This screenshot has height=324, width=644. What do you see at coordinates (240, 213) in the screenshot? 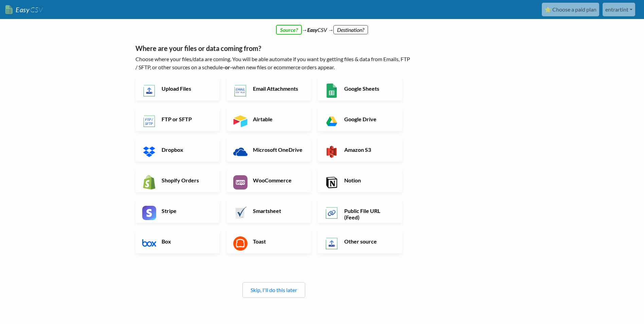
I see `img: Smartsheet App & API` at bounding box center [240, 213].